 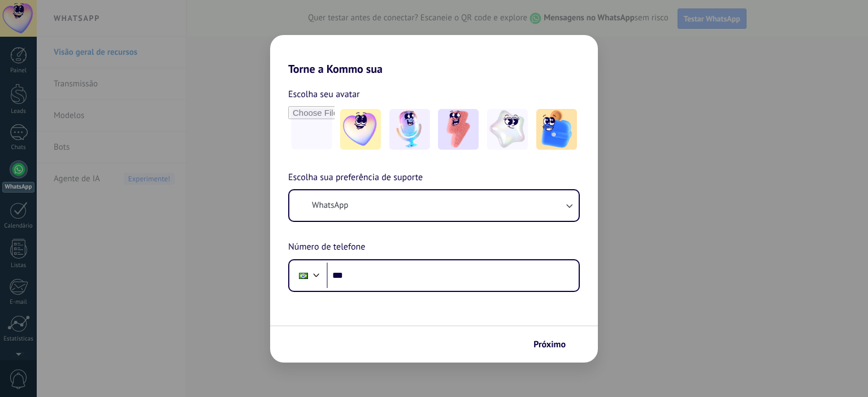 What do you see at coordinates (304, 276) in the screenshot?
I see `div: Brazil: + 55` at bounding box center [304, 276].